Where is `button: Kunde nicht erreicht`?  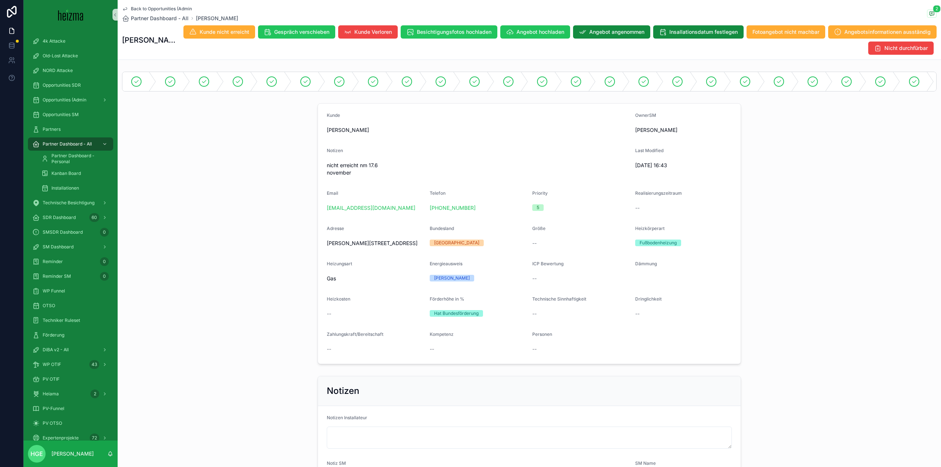
button: Kunde nicht erreicht is located at coordinates (219, 32).